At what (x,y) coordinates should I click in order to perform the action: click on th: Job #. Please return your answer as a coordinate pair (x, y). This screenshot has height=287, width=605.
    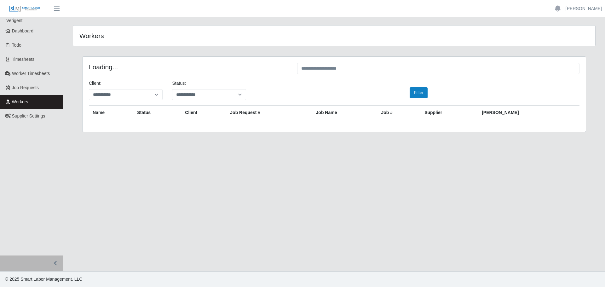
    Looking at the image, I should click on (399, 113).